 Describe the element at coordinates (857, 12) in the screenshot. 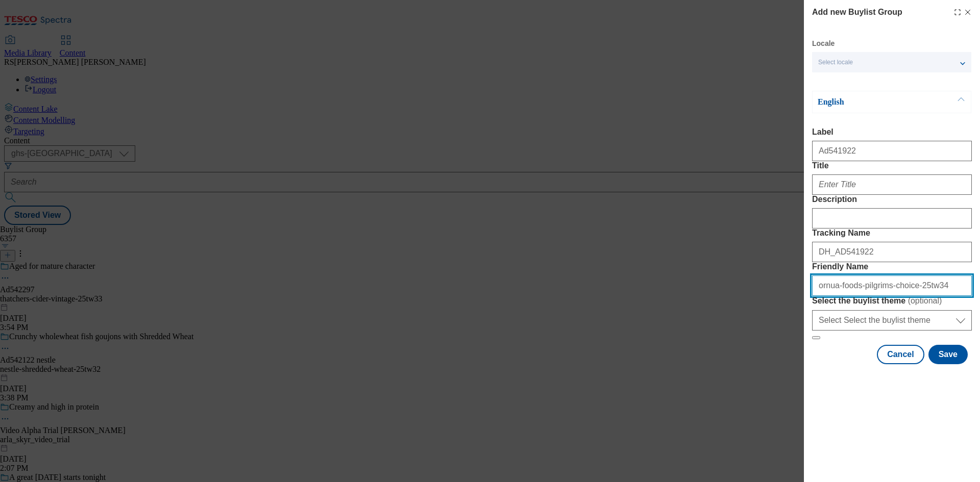

I see `h4: Add new Buylist Group` at that location.